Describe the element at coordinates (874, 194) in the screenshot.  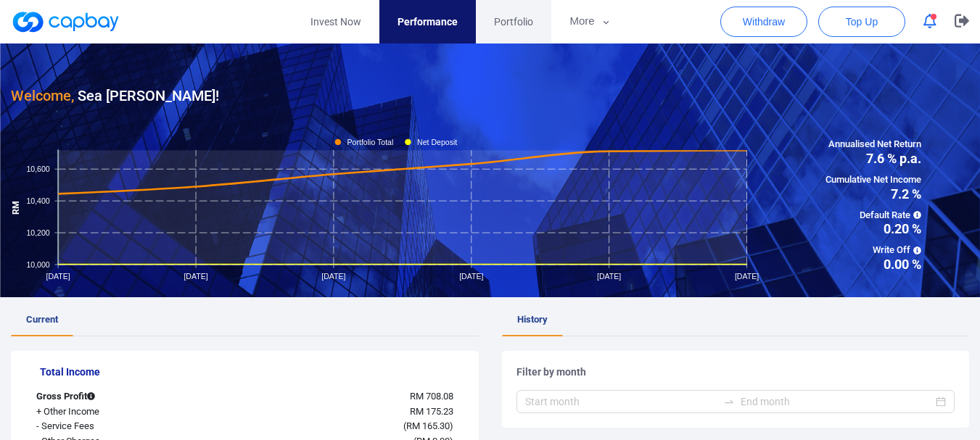
I see `span: 7.2 %` at that location.